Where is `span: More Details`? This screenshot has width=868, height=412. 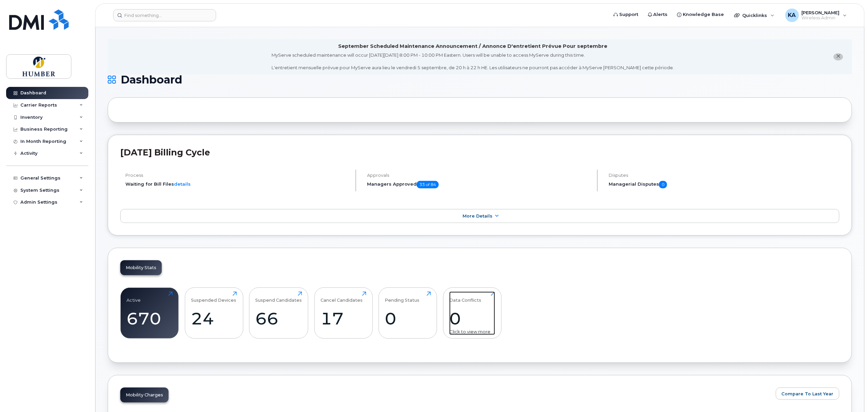
span: More Details is located at coordinates (477, 216).